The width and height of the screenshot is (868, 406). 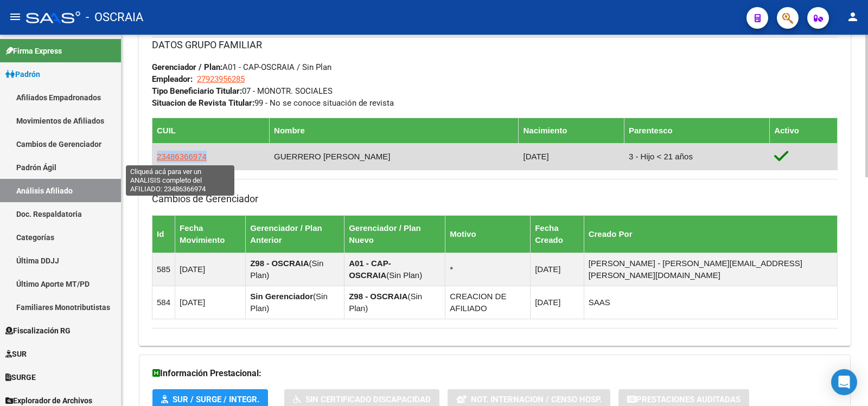 What do you see at coordinates (495, 199) in the screenshot?
I see `h3: Cambios de Gerenciador` at bounding box center [495, 199].